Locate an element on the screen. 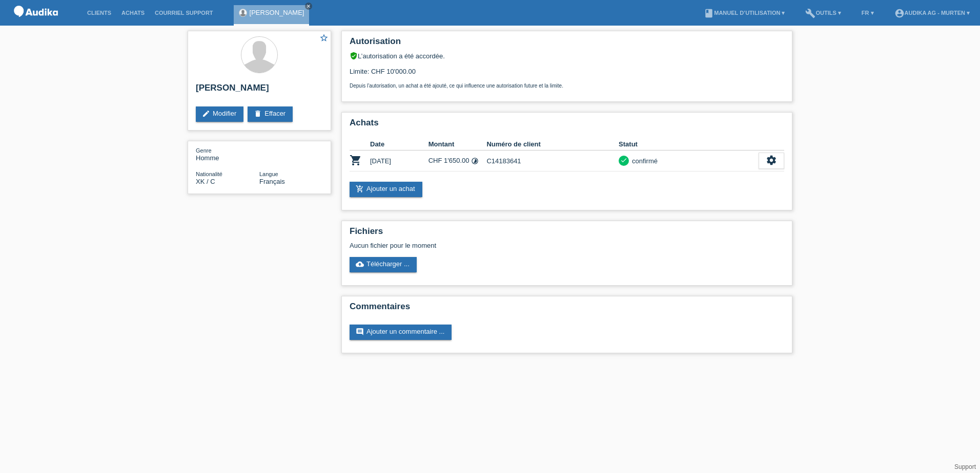 This screenshot has width=980, height=473. i: star_border is located at coordinates (324, 38).